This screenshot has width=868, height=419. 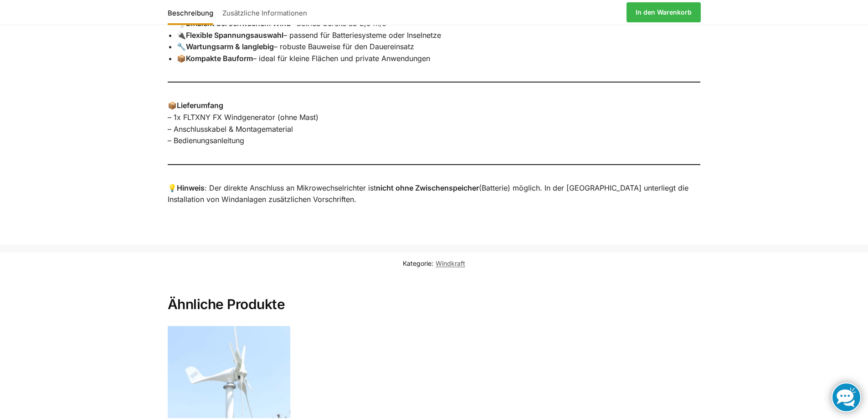 I want to click on strong: Effizient bei schwachem Wind, so click(x=238, y=24).